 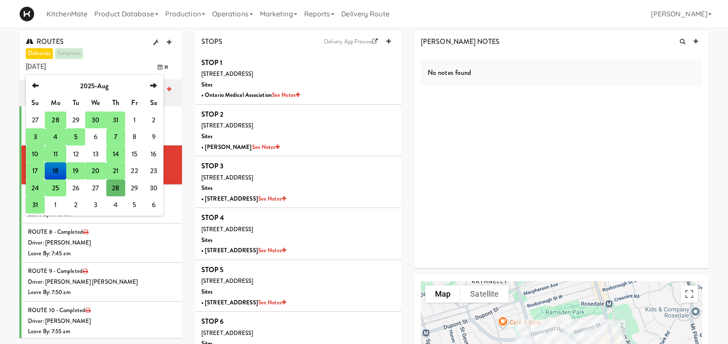 What do you see at coordinates (154, 154) in the screenshot?
I see `td: 16` at bounding box center [154, 154].